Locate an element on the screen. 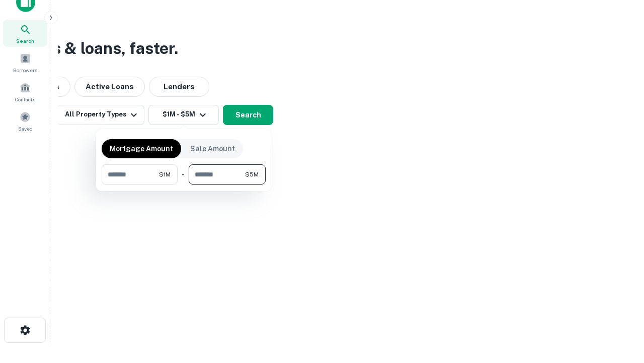 This screenshot has width=644, height=363. span: $1M is located at coordinates (165, 174).